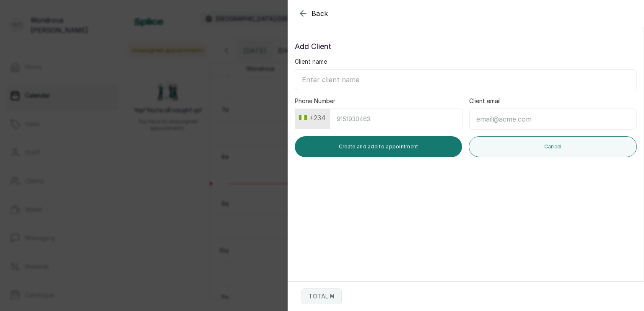  What do you see at coordinates (315, 101) in the screenshot?
I see `label: Phone Number` at bounding box center [315, 101].